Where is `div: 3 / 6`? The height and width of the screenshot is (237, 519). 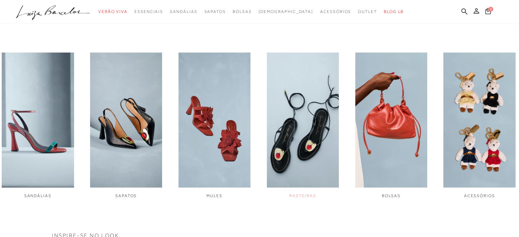 div: 3 / 6 is located at coordinates (215, 126).